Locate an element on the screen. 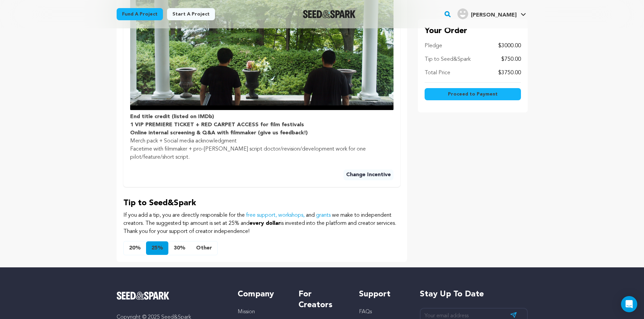 This screenshot has width=644, height=319. li: Merch pack + Social media acknowledgment is located at coordinates (262, 141).